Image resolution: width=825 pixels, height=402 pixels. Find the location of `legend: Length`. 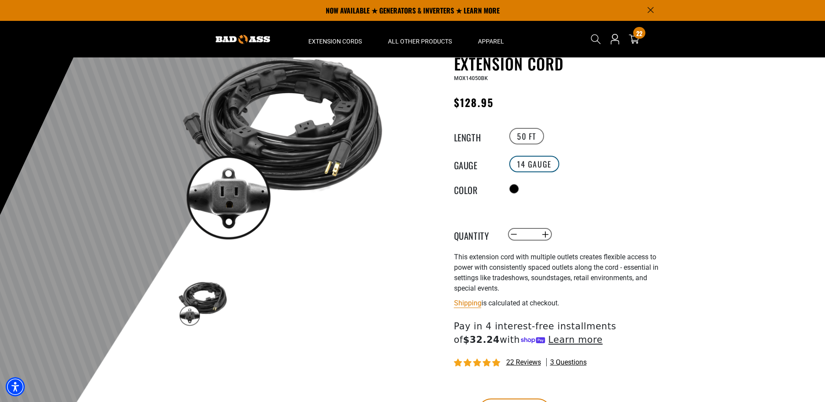

legend: Length is located at coordinates (476, 136).